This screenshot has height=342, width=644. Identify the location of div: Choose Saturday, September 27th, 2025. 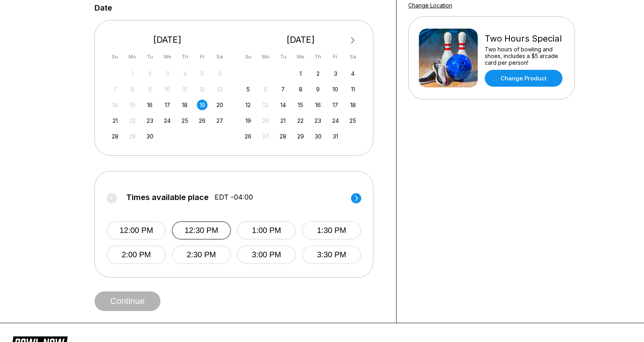
(220, 121).